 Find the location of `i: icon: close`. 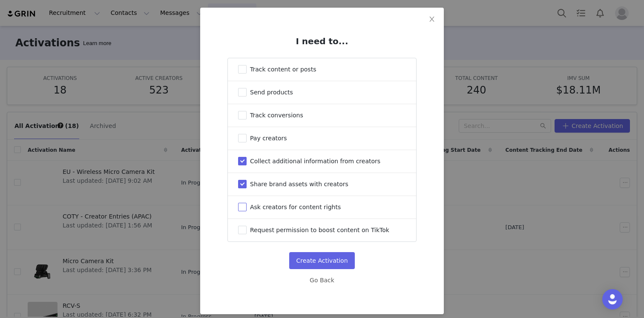

i: icon: close is located at coordinates (432, 19).